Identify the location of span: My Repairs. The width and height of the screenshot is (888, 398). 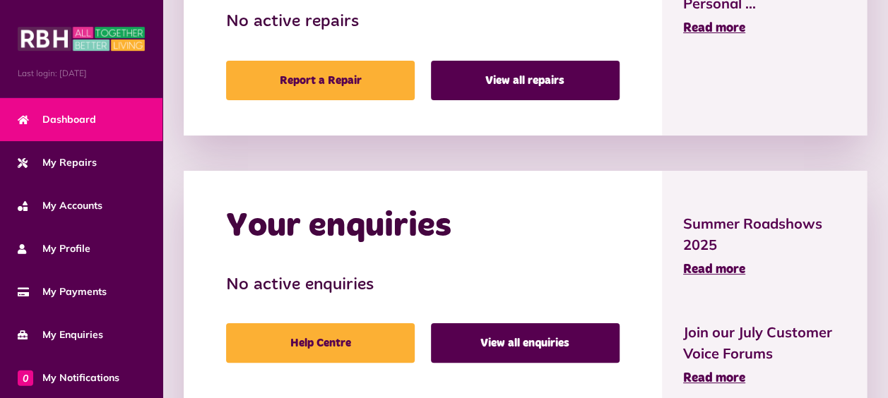
(57, 162).